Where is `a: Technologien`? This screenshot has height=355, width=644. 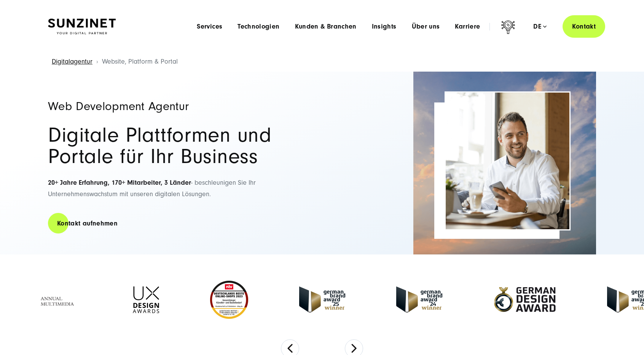
a: Technologien is located at coordinates (258, 27).